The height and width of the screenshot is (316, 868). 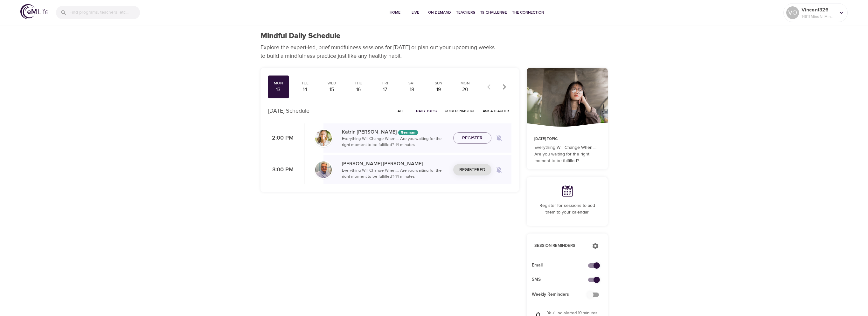 What do you see at coordinates (561, 280) in the screenshot?
I see `span: SMS` at bounding box center [561, 280].